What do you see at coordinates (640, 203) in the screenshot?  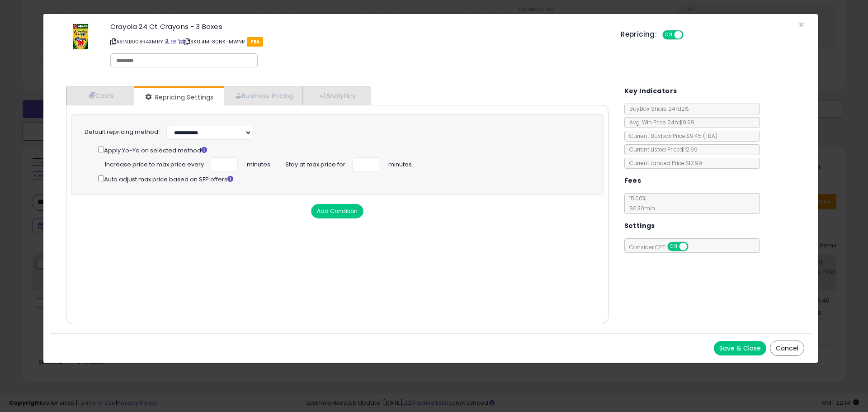 I see `span: 15.00 %` at bounding box center [640, 203].